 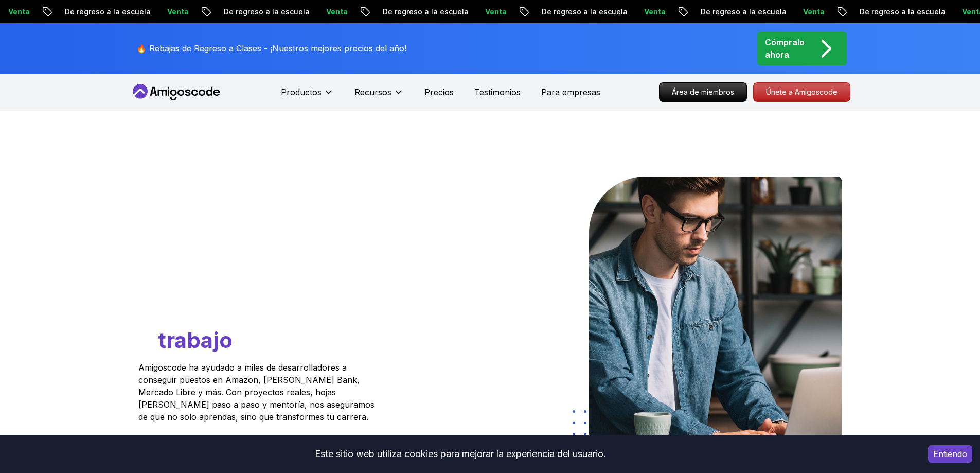 I want to click on a: Área de miembros, so click(x=703, y=93).